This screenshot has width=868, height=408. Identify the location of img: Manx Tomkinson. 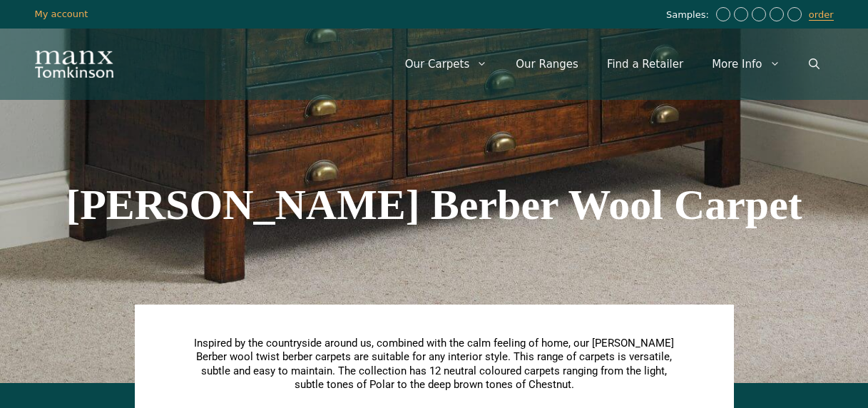
(75, 65).